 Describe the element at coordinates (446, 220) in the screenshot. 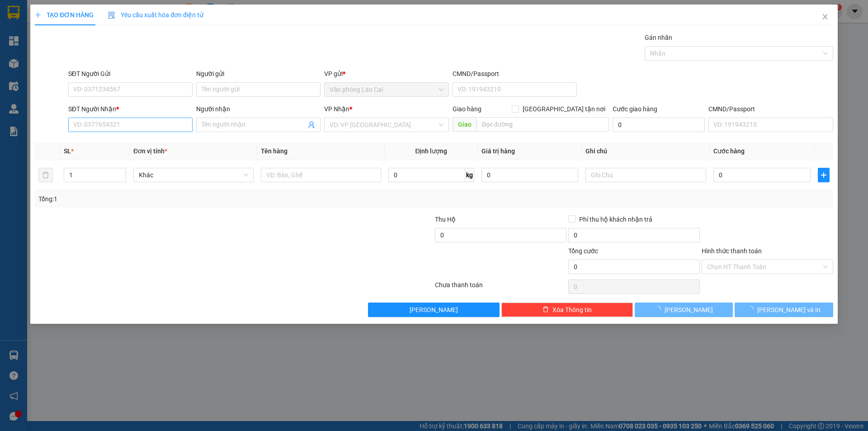

I see `span: Thu Hộ` at that location.